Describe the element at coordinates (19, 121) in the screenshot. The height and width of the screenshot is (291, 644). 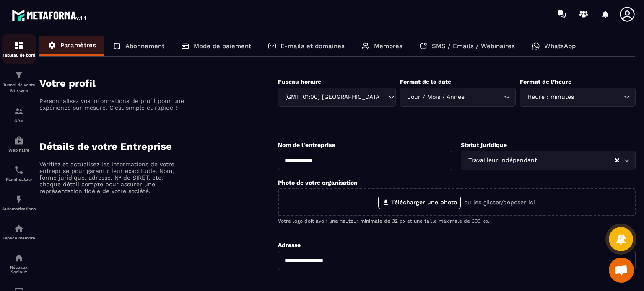
I see `p: CRM` at that location.